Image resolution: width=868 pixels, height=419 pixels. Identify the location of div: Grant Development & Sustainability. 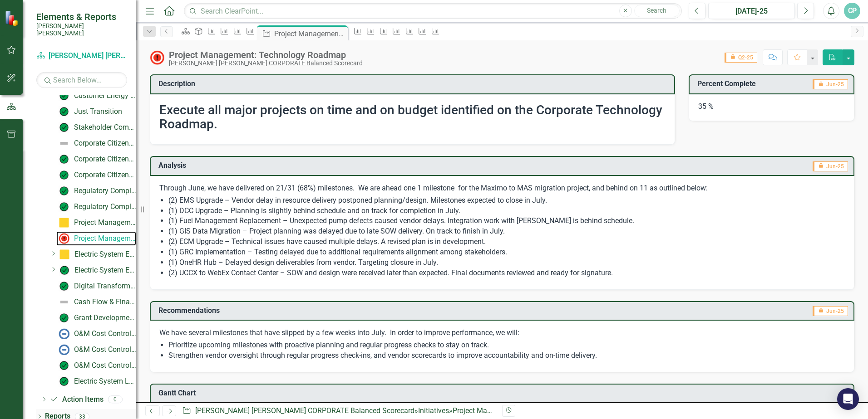
(105, 318).